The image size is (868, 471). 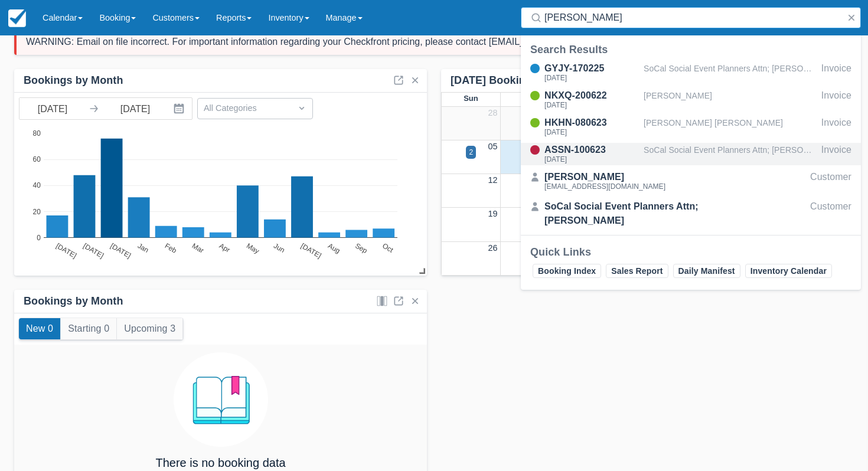 What do you see at coordinates (89, 329) in the screenshot?
I see `button: Starting 0` at bounding box center [89, 329].